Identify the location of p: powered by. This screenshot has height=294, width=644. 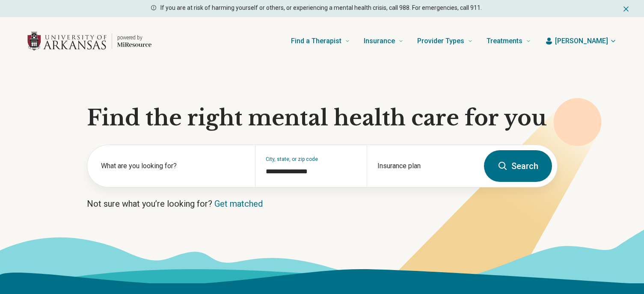
(135, 37).